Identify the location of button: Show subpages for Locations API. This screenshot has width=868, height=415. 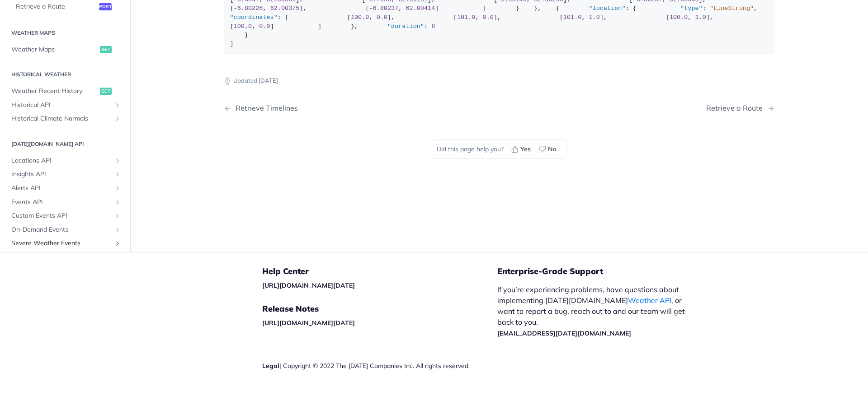
(118, 161).